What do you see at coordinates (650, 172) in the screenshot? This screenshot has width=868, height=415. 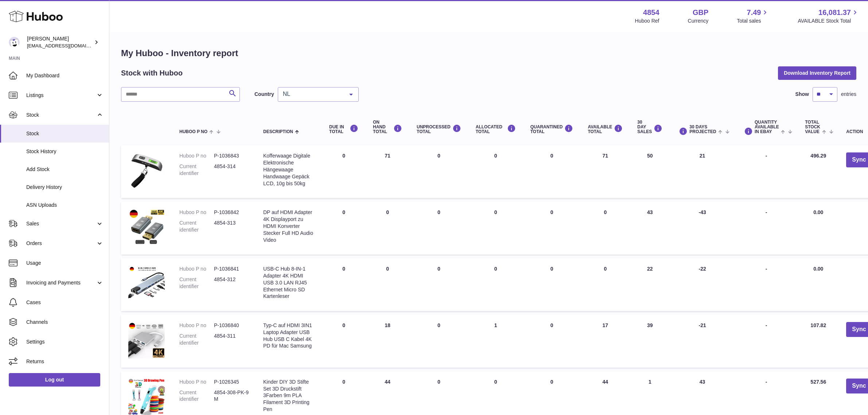 I see `td: 50` at bounding box center [650, 172].